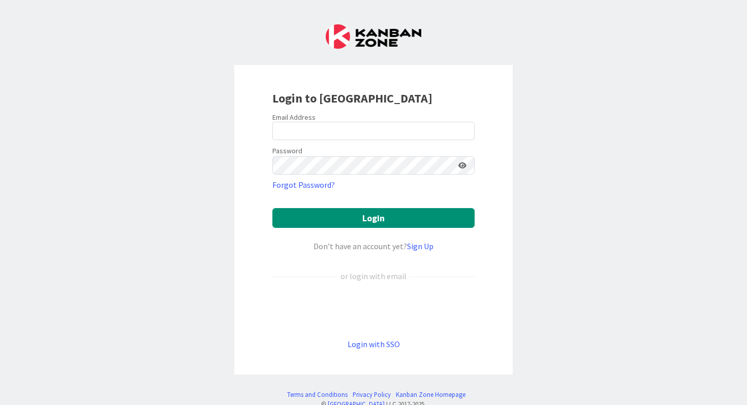 The width and height of the screenshot is (747, 405). I want to click on img: Kanban Zone, so click(373, 37).